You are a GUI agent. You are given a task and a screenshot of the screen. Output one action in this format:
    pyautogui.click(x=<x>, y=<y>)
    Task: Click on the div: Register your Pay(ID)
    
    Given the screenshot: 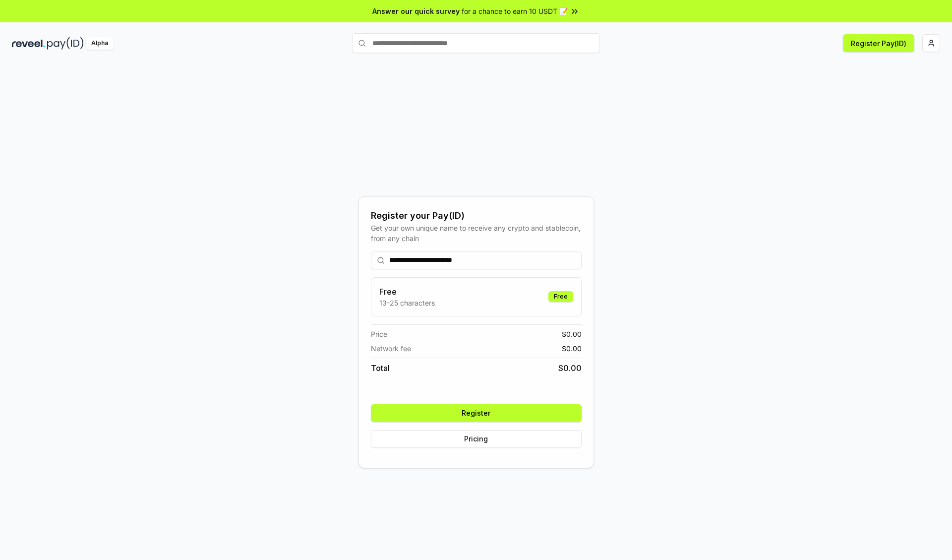 What is the action you would take?
    pyautogui.click(x=476, y=216)
    